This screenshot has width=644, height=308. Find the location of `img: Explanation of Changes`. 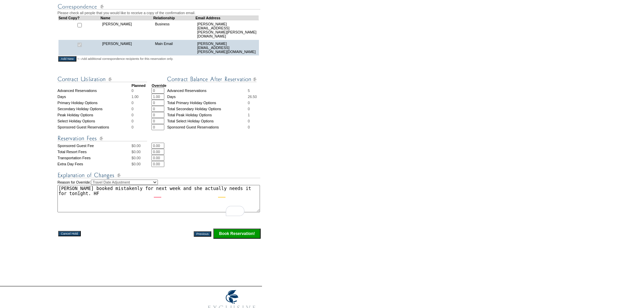

img: Explanation of Changes is located at coordinates (159, 175).